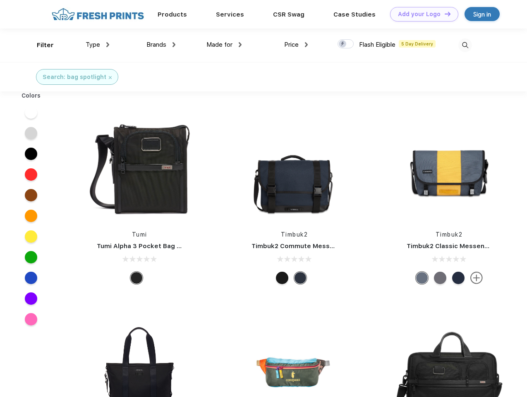  What do you see at coordinates (448, 14) in the screenshot?
I see `img: DT` at bounding box center [448, 14].